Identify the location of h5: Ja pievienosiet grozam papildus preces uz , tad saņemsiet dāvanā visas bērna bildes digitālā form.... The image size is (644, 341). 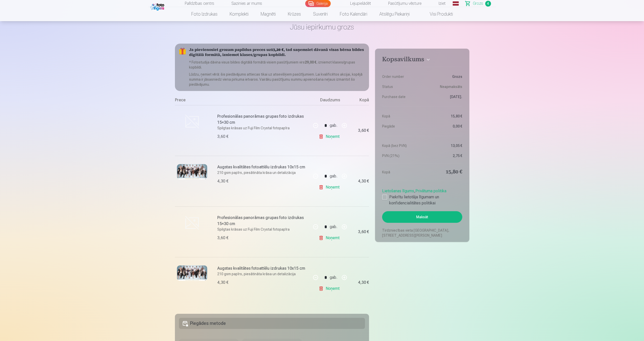
(277, 53).